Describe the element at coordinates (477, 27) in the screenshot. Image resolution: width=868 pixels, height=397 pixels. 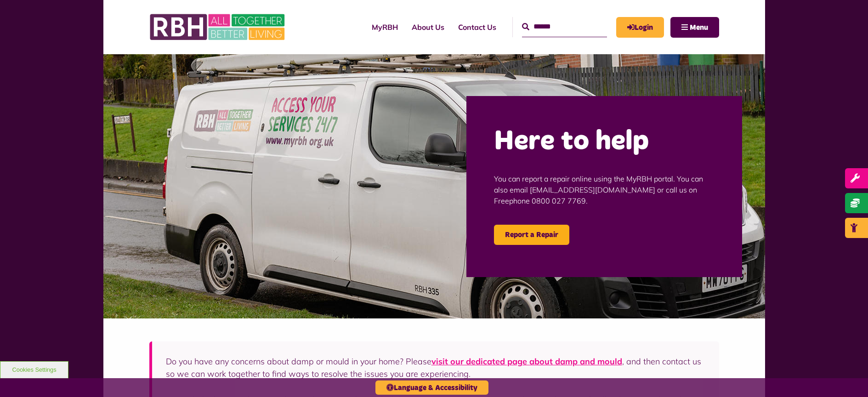
I see `a: Contact Us` at that location.